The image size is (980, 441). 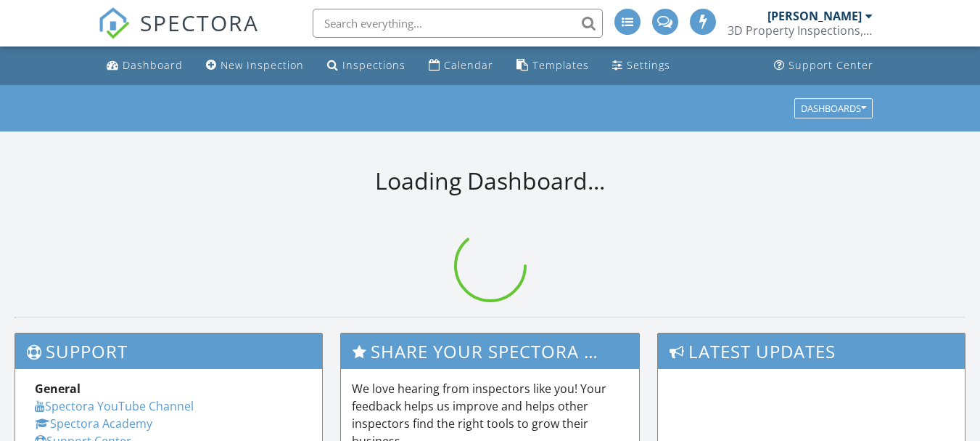 I want to click on div: Calendar, so click(x=469, y=65).